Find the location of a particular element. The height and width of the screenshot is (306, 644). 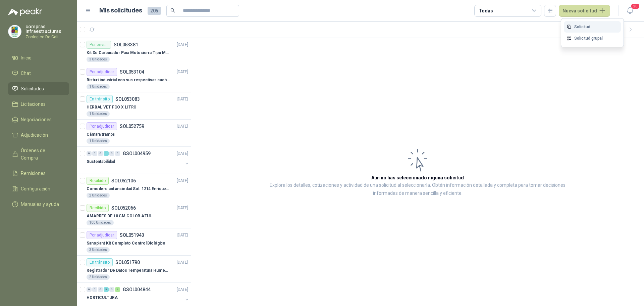

span: search is located at coordinates (173, 10).